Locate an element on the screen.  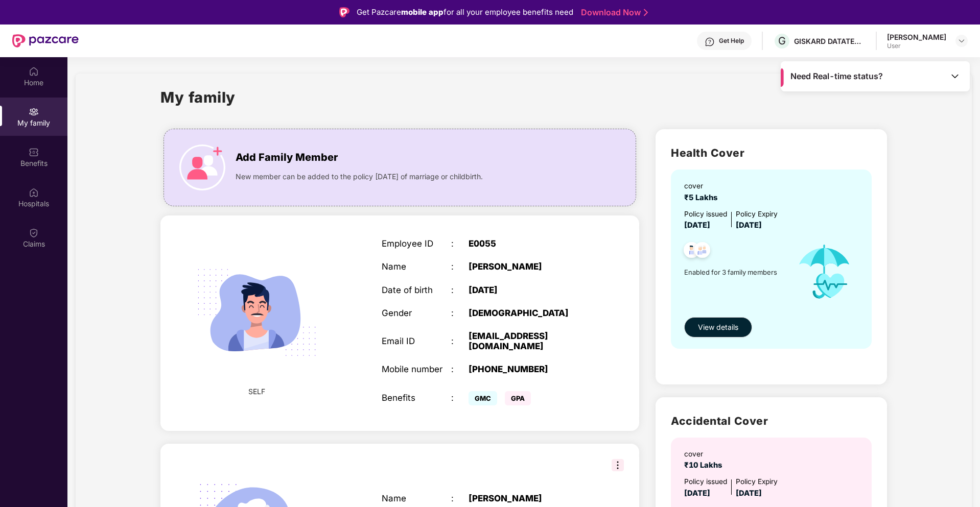
div: GISKARD DATATECH PRIVATE LIMITED is located at coordinates (829, 41).